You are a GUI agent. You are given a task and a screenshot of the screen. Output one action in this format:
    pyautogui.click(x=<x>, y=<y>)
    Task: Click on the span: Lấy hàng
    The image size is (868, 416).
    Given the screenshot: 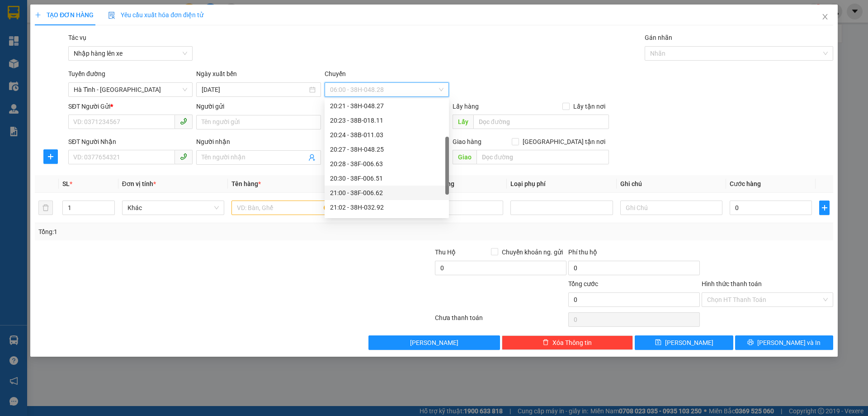 What is the action you would take?
    pyautogui.click(x=466, y=106)
    